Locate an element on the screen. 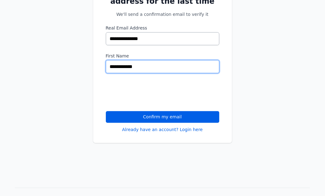 The height and width of the screenshot is (196, 325). button: Confirm my email is located at coordinates (163, 117).